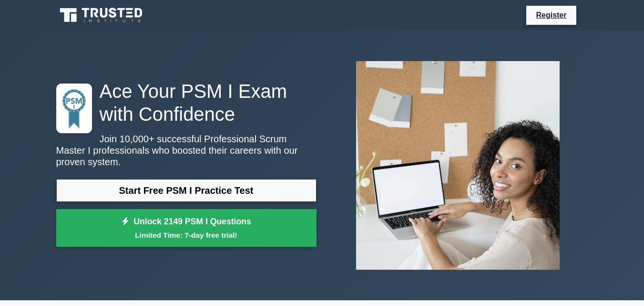  What do you see at coordinates (186, 228) in the screenshot?
I see `a: Unlock 2149 PSM I QuestionsLimited Time: 7-day free trial!` at bounding box center [186, 228].